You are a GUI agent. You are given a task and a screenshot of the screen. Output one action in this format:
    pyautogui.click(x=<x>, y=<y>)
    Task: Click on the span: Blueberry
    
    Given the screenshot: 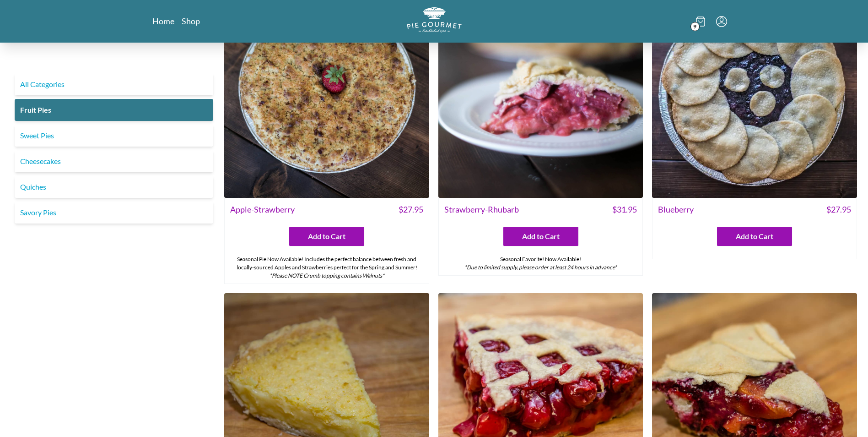 What is the action you would take?
    pyautogui.click(x=676, y=209)
    